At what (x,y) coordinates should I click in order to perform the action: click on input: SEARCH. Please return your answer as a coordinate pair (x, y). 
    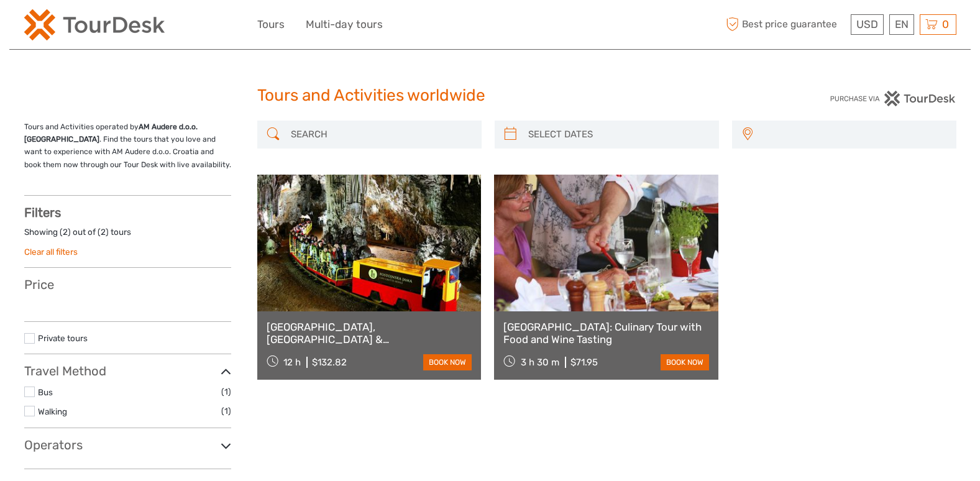
    Looking at the image, I should click on (380, 134).